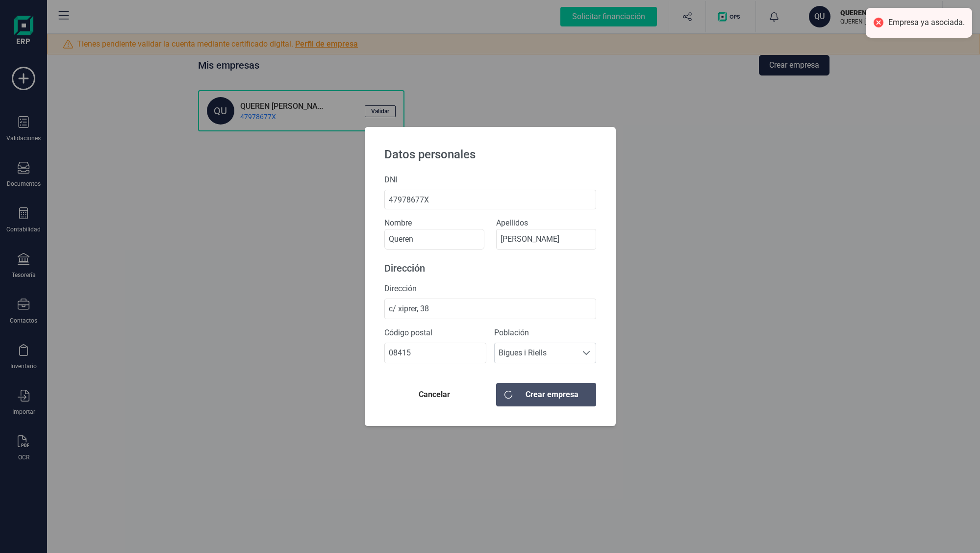 The width and height of the screenshot is (980, 553). What do you see at coordinates (490, 289) in the screenshot?
I see `label: Dirección` at bounding box center [490, 289].